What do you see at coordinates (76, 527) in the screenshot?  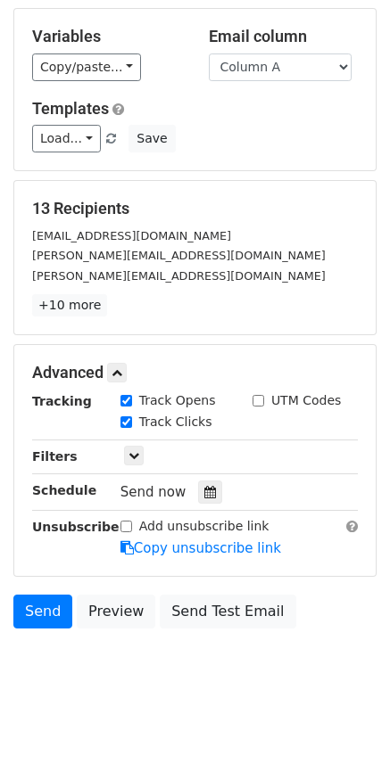 I see `strong: Unsubscribe` at bounding box center [76, 527].